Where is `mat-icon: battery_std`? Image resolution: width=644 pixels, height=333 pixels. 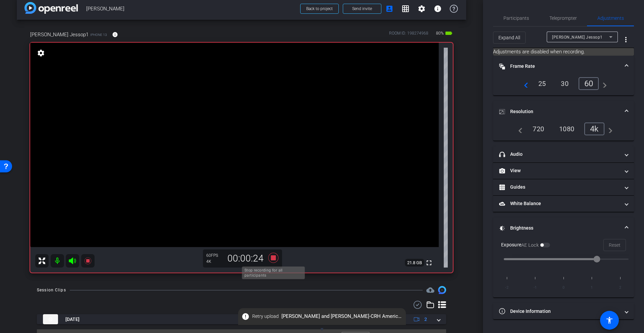 mat-icon: battery_std is located at coordinates (449, 33).